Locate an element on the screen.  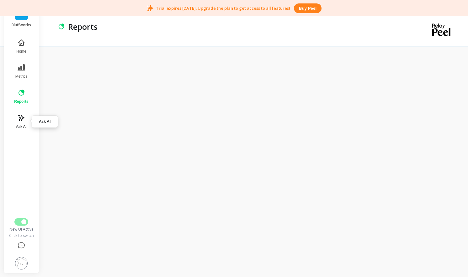
button: Ask AI is located at coordinates (21, 122).